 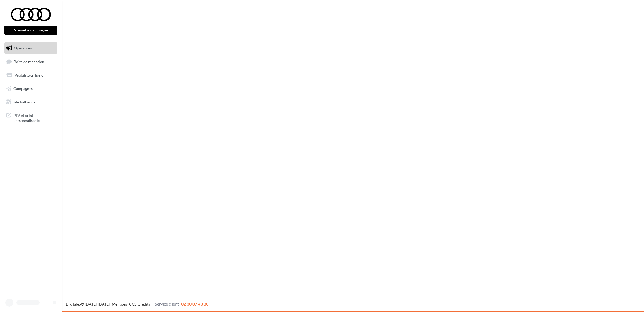 What do you see at coordinates (31, 117) in the screenshot?
I see `a: PLV et print personnalisable` at bounding box center [31, 117].